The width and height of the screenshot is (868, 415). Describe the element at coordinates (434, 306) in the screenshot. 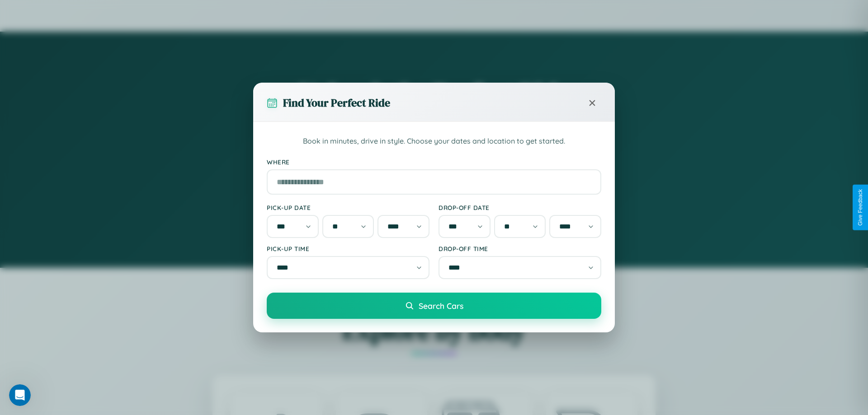

I see `button: Search Cars` at that location.